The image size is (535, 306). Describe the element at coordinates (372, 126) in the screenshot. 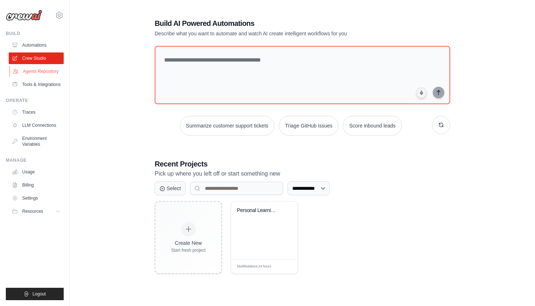

I see `button: Score inbound leads` at that location.